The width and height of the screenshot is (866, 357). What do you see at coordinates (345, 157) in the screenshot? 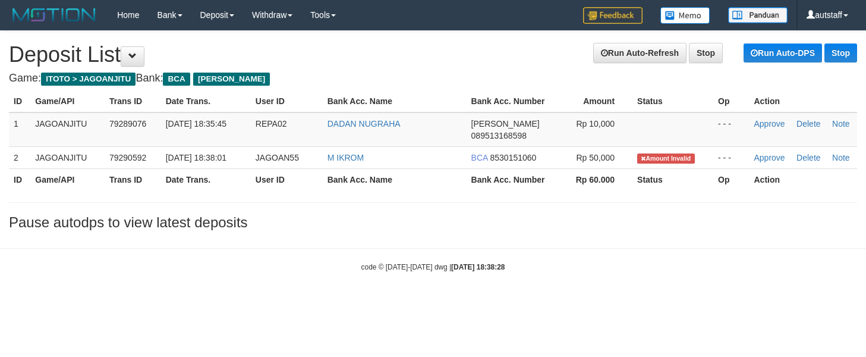
I see `a: M IKROM` at bounding box center [345, 157].